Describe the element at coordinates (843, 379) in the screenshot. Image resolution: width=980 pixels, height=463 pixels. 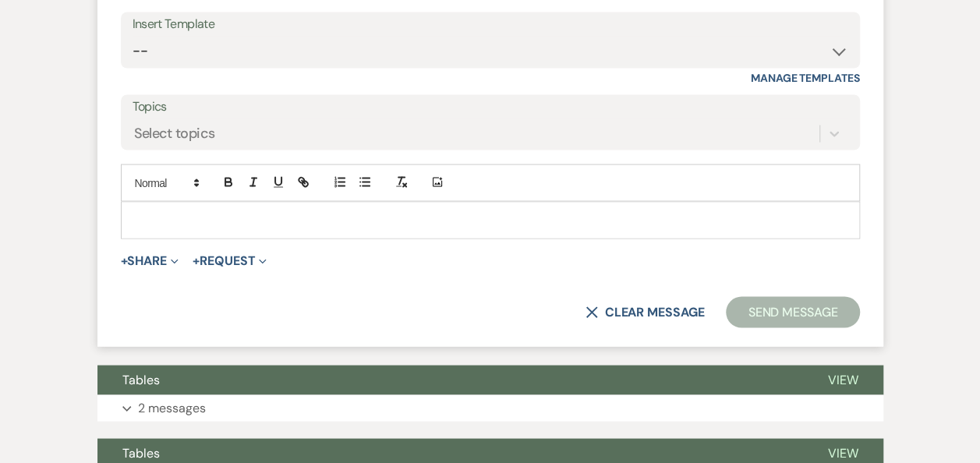
I see `button: View` at that location.